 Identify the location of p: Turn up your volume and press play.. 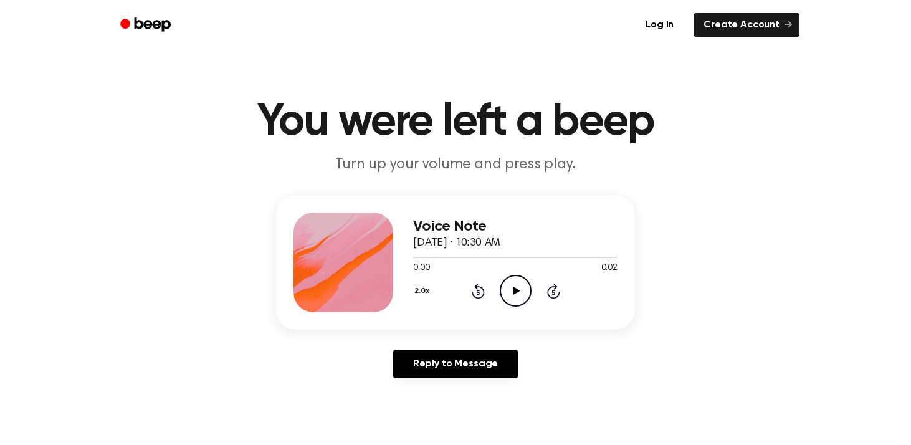
(455, 164).